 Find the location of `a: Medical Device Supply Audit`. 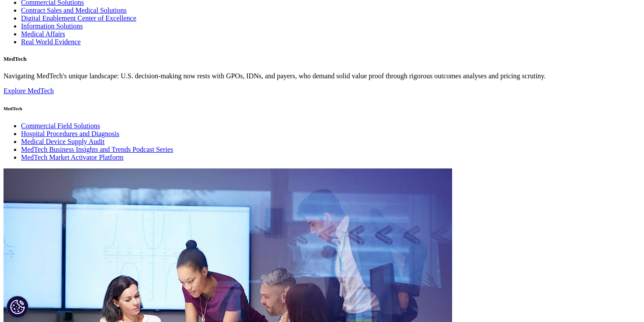

a: Medical Device Supply Audit is located at coordinates (63, 142).